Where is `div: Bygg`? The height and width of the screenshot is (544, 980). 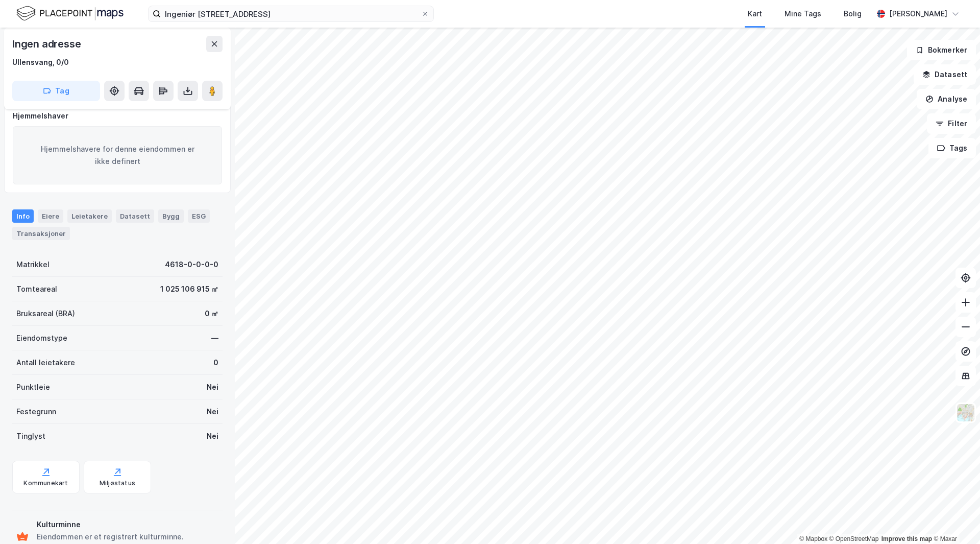
div: Bygg is located at coordinates (171, 216).